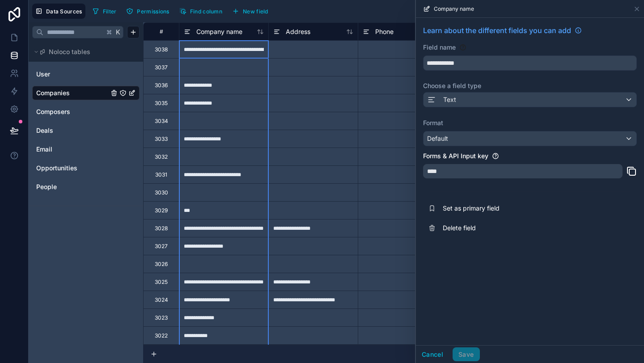  I want to click on span: User, so click(43, 74).